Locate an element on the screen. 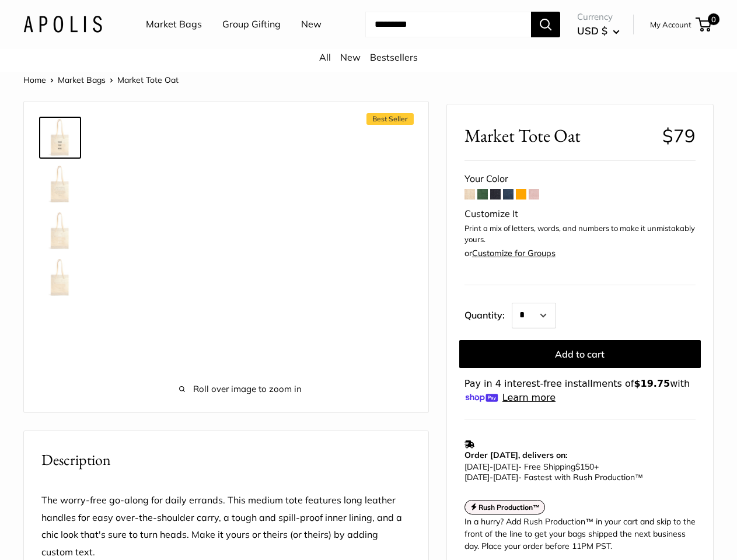 This screenshot has height=560, width=737. nav: Breadcrumb is located at coordinates (101, 80).